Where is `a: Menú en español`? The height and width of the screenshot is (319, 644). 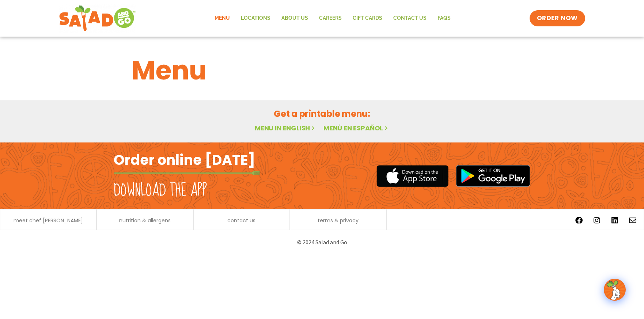
a: Menú en español is located at coordinates (356, 127).